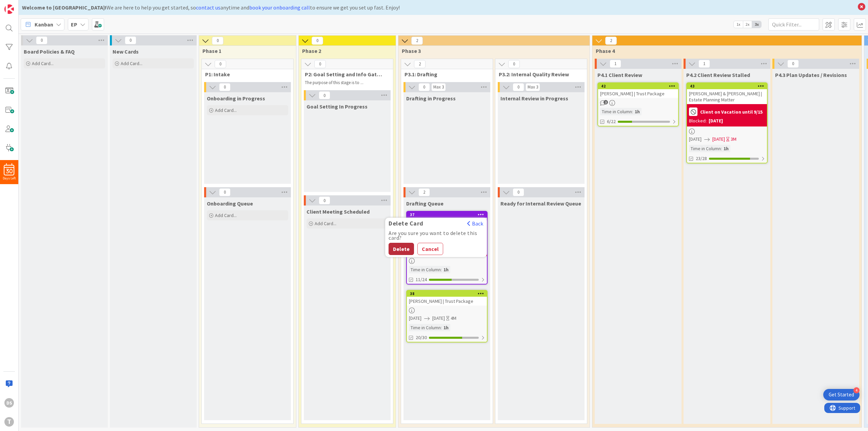  I want to click on span: 6/22, so click(611, 121).